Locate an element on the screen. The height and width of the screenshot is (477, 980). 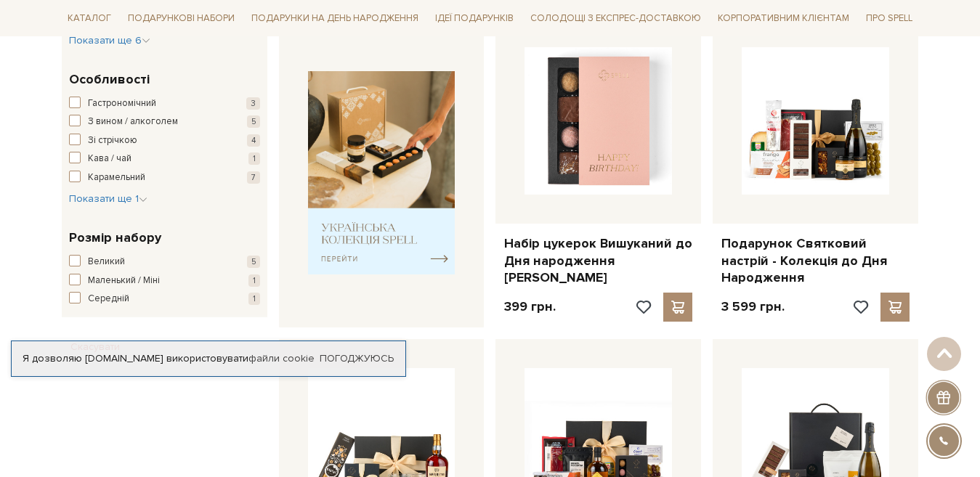
button: Скасувати is located at coordinates (95, 347).